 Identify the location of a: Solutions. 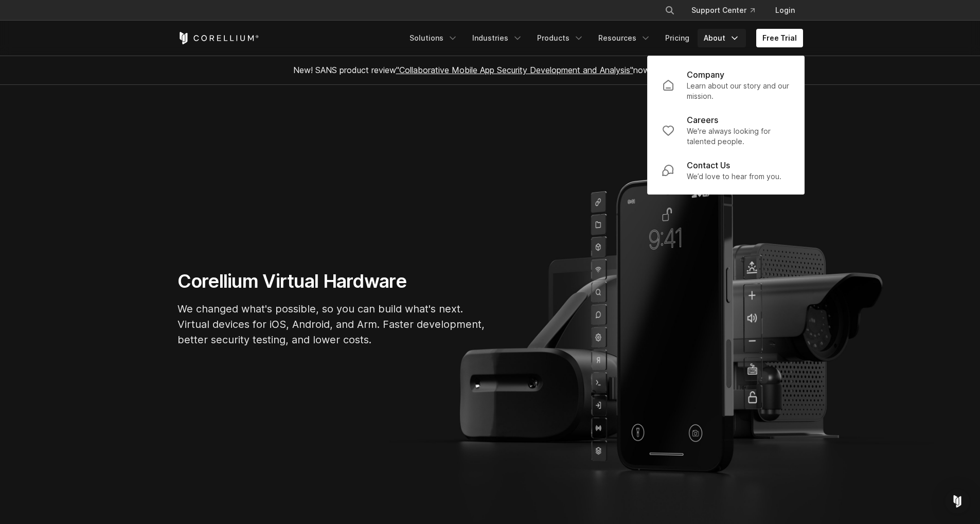
(434, 38).